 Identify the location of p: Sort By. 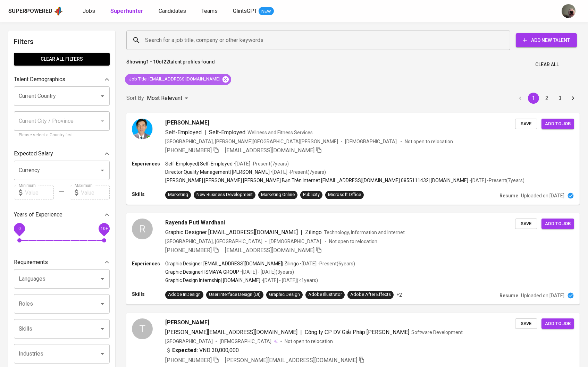
(135, 98).